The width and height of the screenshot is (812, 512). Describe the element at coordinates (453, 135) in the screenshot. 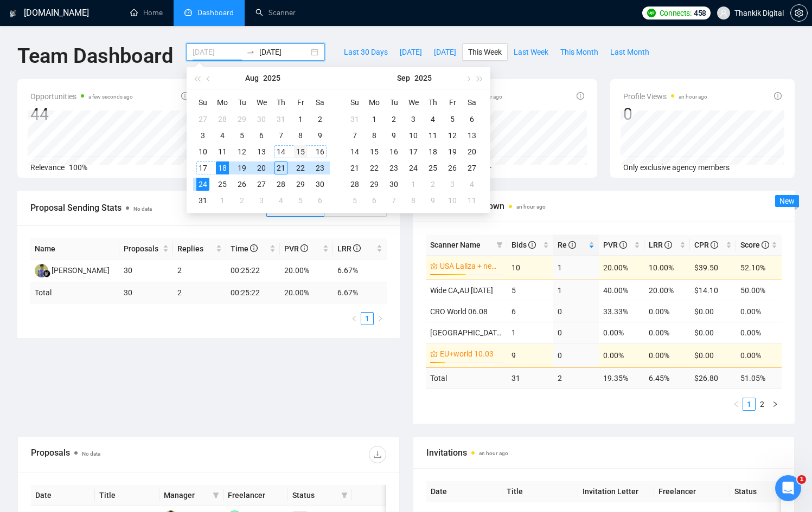

I see `div: 12` at that location.